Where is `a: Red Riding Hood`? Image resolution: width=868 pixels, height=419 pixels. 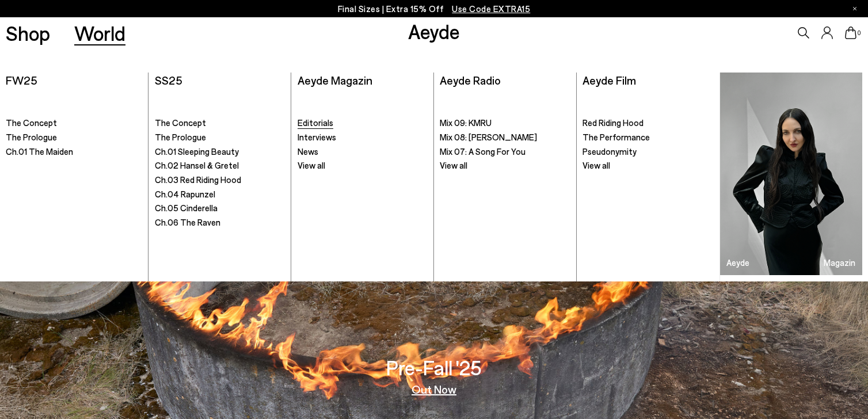
a: Red Riding Hood is located at coordinates (648, 123).